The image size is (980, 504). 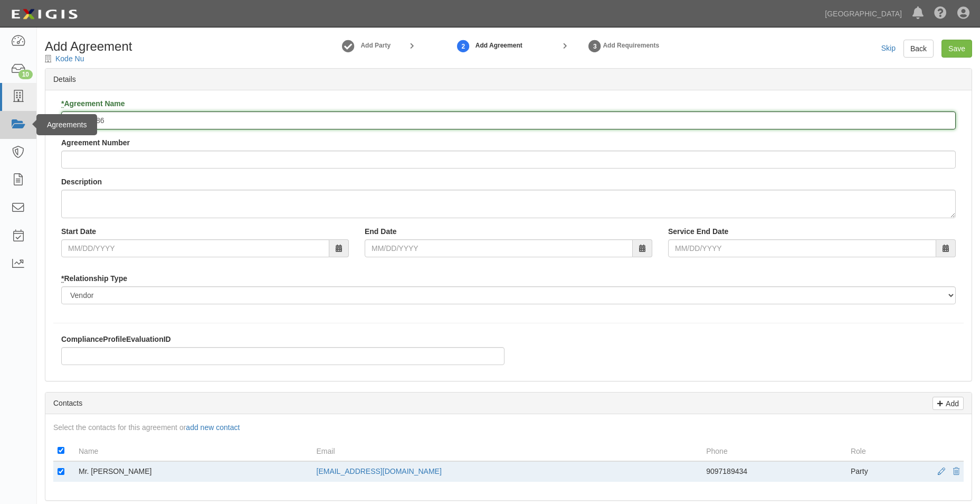 What do you see at coordinates (463, 47) in the screenshot?
I see `strong: 2` at bounding box center [463, 47].